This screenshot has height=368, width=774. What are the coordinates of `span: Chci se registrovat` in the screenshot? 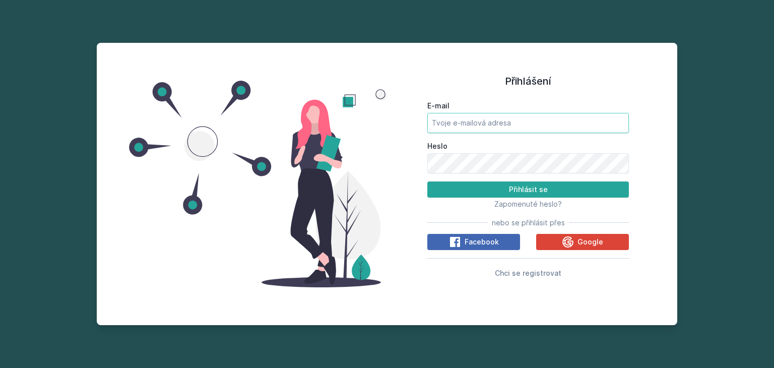 It's located at (528, 272).